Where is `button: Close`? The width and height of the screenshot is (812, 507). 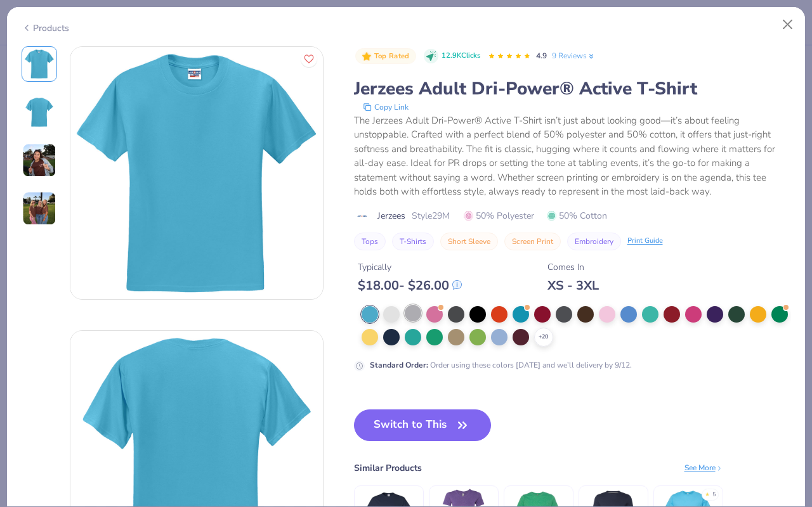 button: Close is located at coordinates (788, 25).